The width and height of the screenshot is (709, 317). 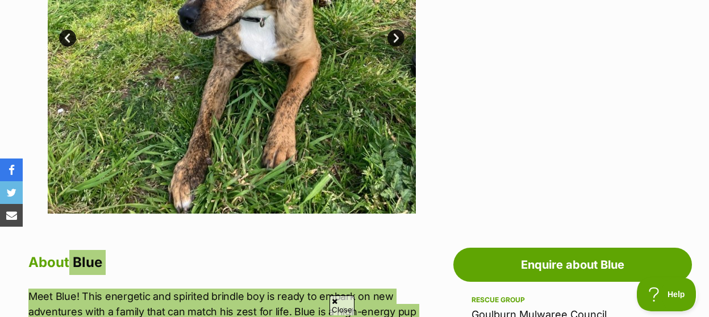 What do you see at coordinates (572, 265) in the screenshot?
I see `a: Enquire about Blue` at bounding box center [572, 265].